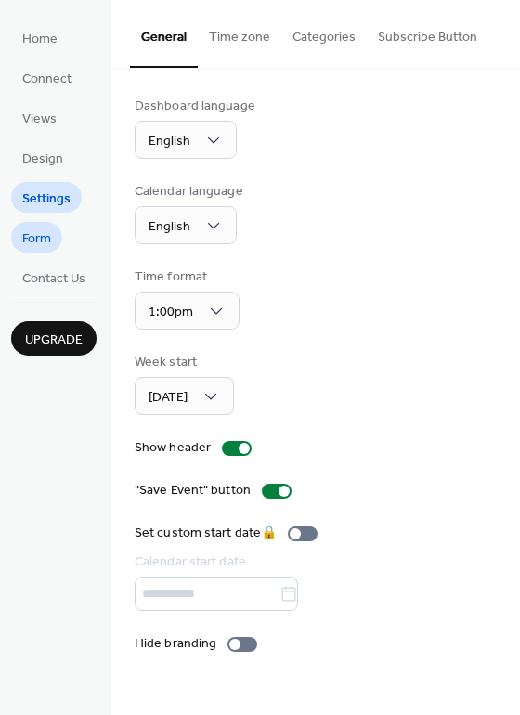 This screenshot has width=520, height=715. I want to click on div: Week start, so click(182, 362).